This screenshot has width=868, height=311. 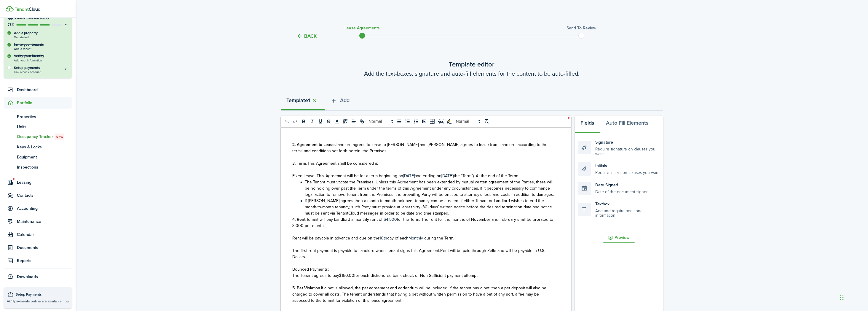 I want to click on span: Rent will be paid through Zelle and will be payable in U.S. Dollars., so click(x=419, y=254).